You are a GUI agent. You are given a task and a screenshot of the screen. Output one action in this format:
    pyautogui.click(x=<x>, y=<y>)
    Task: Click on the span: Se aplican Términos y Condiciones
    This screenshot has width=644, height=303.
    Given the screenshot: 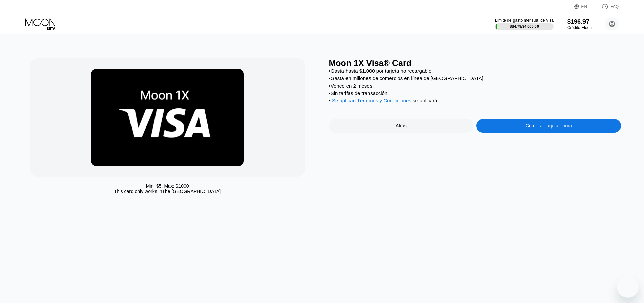 What is the action you would take?
    pyautogui.click(x=372, y=101)
    